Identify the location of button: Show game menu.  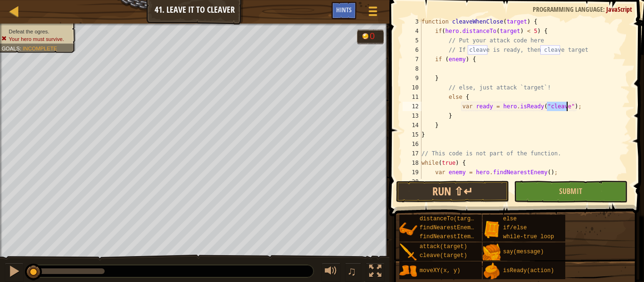
(373, 13).